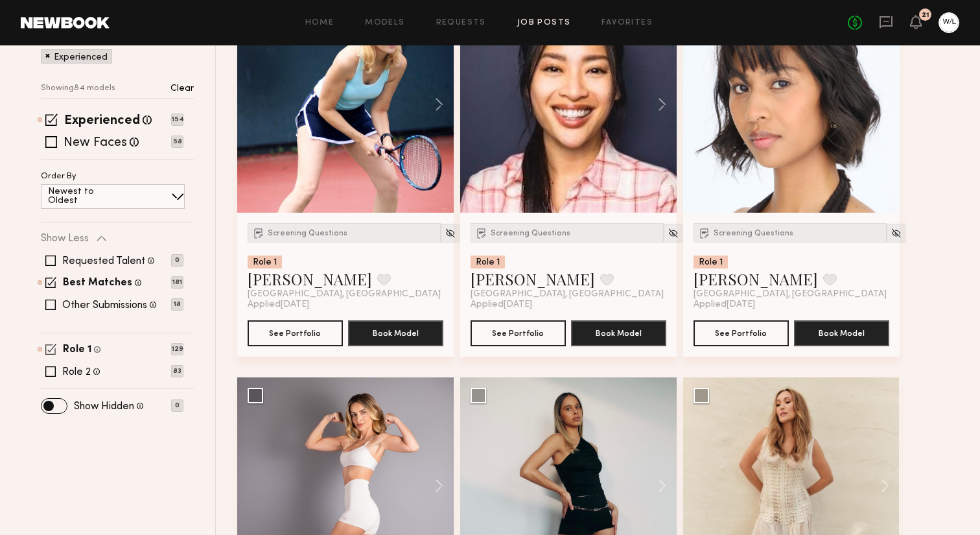 The width and height of the screenshot is (980, 535). What do you see at coordinates (58, 177) in the screenshot?
I see `p: Order By` at bounding box center [58, 177].